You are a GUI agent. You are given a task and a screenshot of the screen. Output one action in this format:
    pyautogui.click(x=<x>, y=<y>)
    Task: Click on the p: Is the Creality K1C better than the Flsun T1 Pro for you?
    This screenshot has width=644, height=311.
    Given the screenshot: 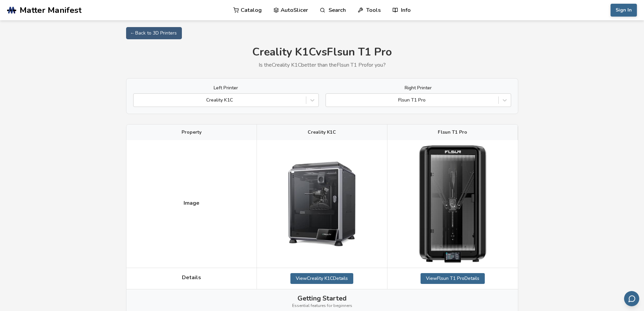 What is the action you would take?
    pyautogui.click(x=322, y=65)
    